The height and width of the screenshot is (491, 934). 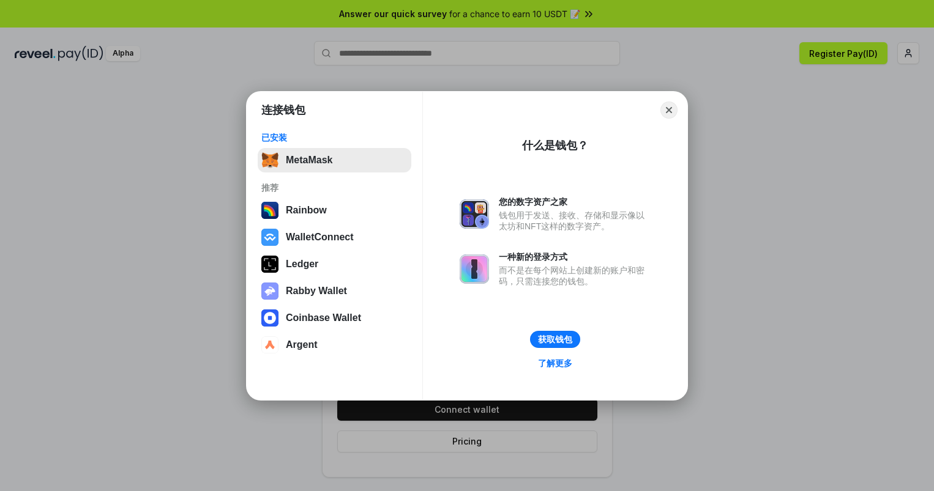 I want to click on div: 一种新的登录方式, so click(x=575, y=257).